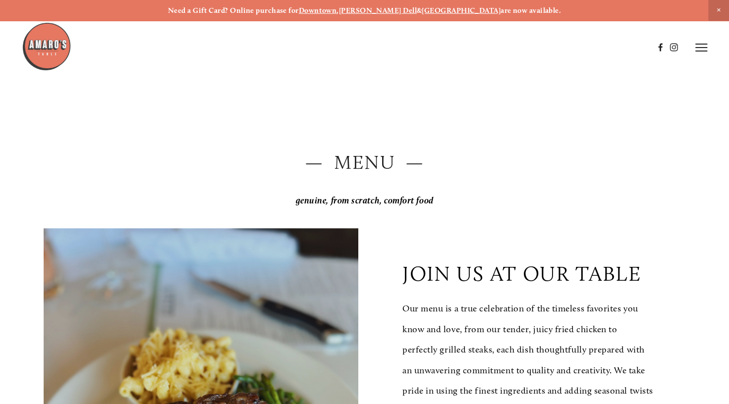  I want to click on img: Amaro's Table, so click(47, 47).